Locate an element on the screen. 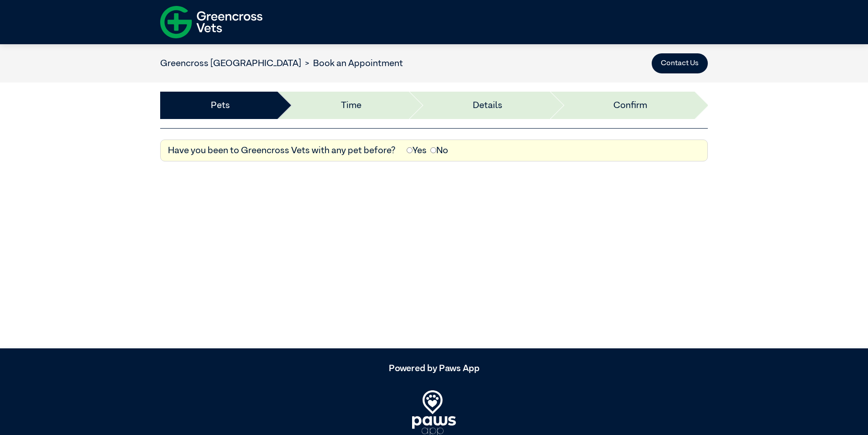 The height and width of the screenshot is (435, 868). button: Contact Us is located at coordinates (679, 64).